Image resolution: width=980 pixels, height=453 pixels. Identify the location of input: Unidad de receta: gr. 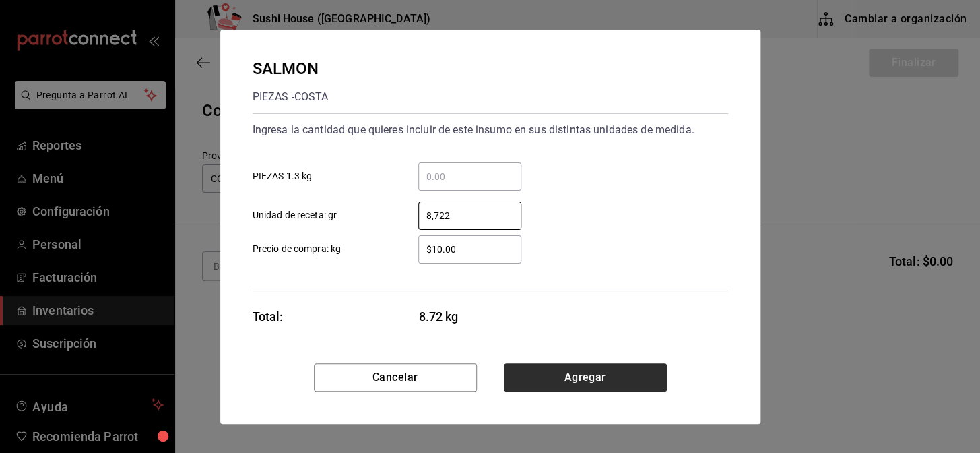
(469, 215).